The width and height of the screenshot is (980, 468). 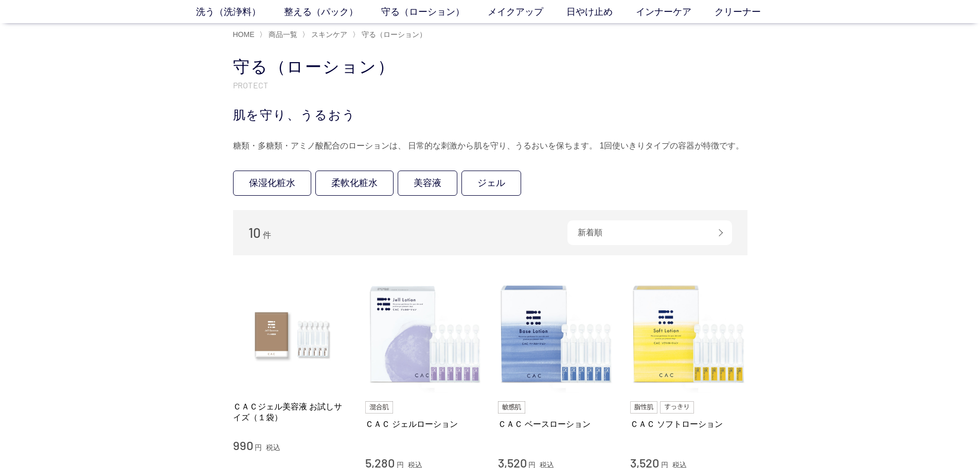 I want to click on span: 10, so click(x=255, y=232).